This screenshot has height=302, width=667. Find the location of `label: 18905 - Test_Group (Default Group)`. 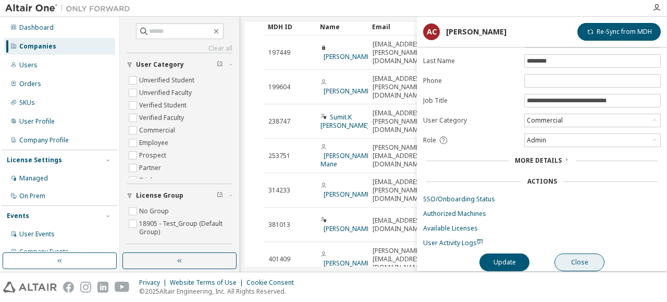

label: 18905 - Test_Group (Default Group) is located at coordinates (186, 228).